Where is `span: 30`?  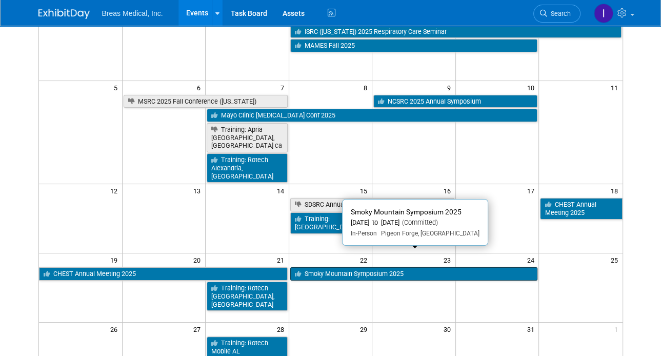
span: 30 is located at coordinates (449, 329).